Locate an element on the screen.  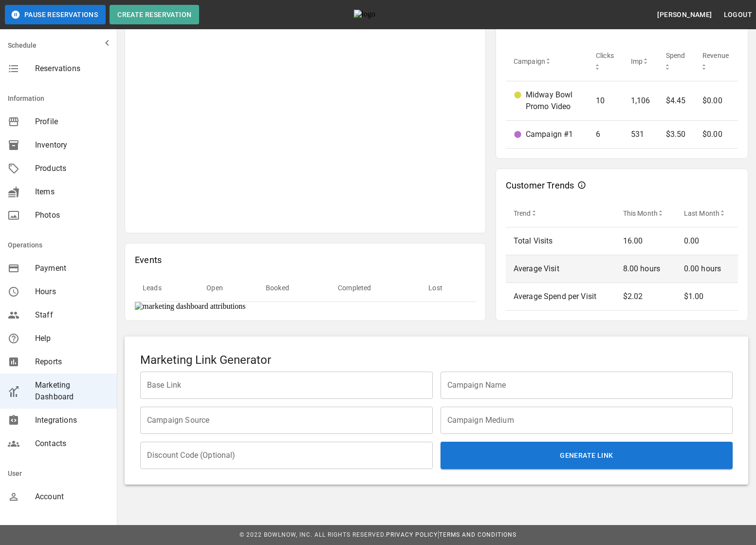
button: Logout is located at coordinates (738, 15).